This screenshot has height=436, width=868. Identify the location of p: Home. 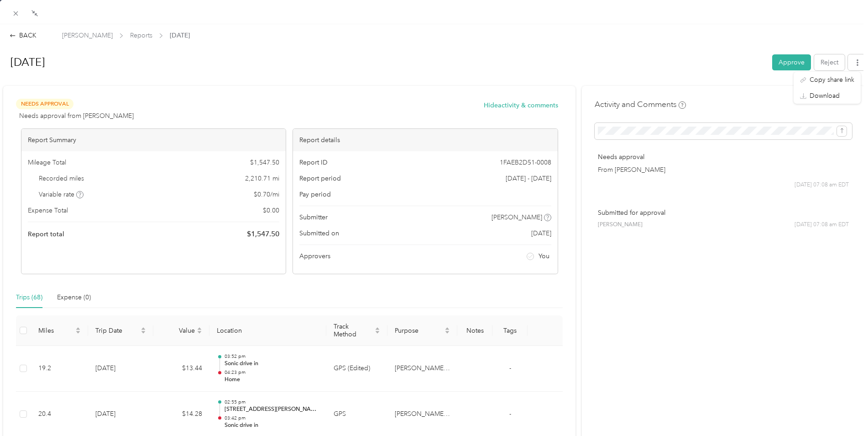
(272, 379).